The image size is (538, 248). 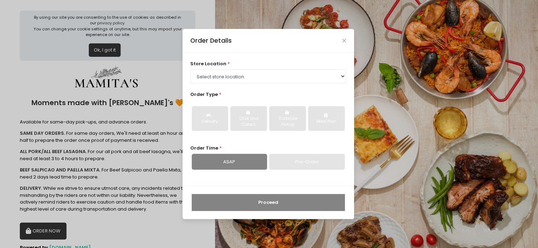 I want to click on span: Order Type, so click(x=204, y=94).